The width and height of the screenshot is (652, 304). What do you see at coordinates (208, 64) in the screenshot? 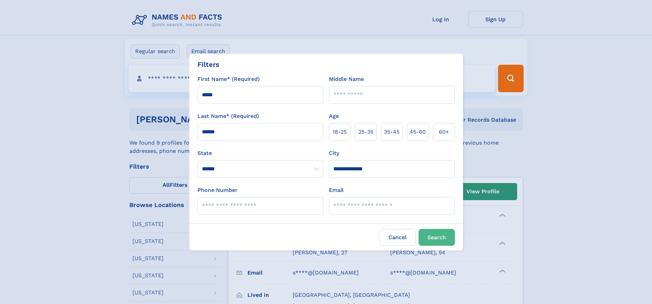
I see `div: Filters` at bounding box center [208, 64].